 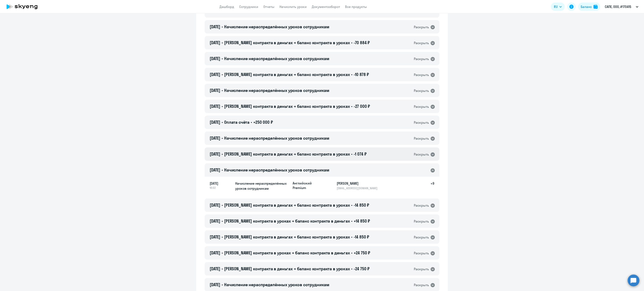 I want to click on a: Отчеты, so click(x=269, y=7).